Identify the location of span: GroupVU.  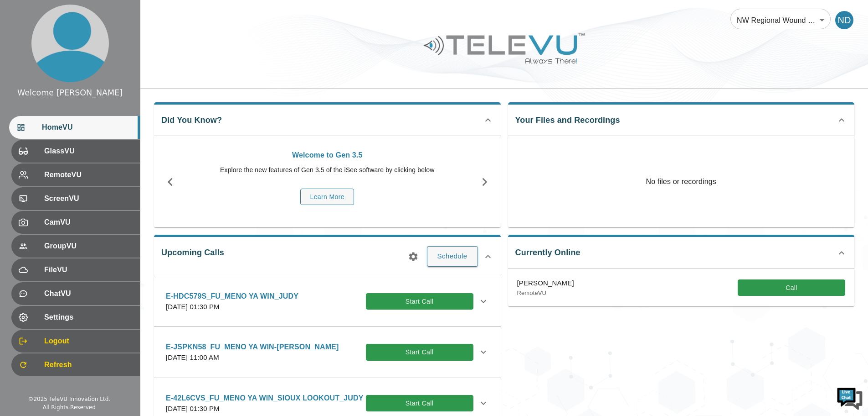
(88, 245).